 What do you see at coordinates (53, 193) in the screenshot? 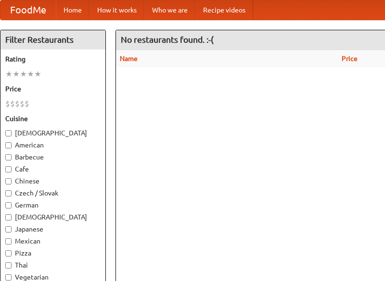
I see `label: Czech / Slovak` at bounding box center [53, 193].